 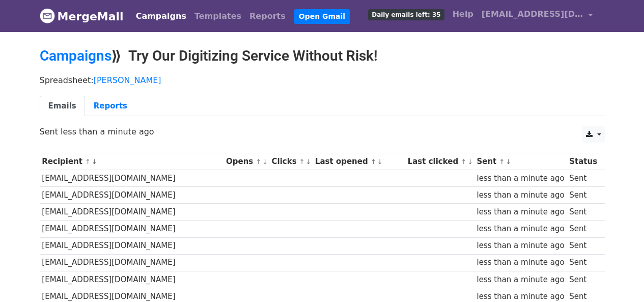 What do you see at coordinates (246, 162) in the screenshot?
I see `th: Opens` at bounding box center [246, 162].